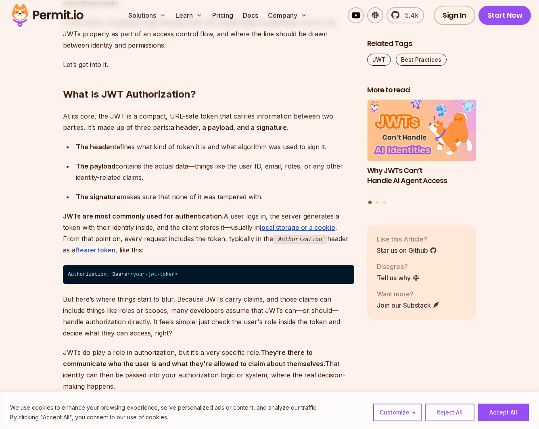 Image resolution: width=539 pixels, height=429 pixels. Describe the element at coordinates (379, 60) in the screenshot. I see `a: JWT` at that location.